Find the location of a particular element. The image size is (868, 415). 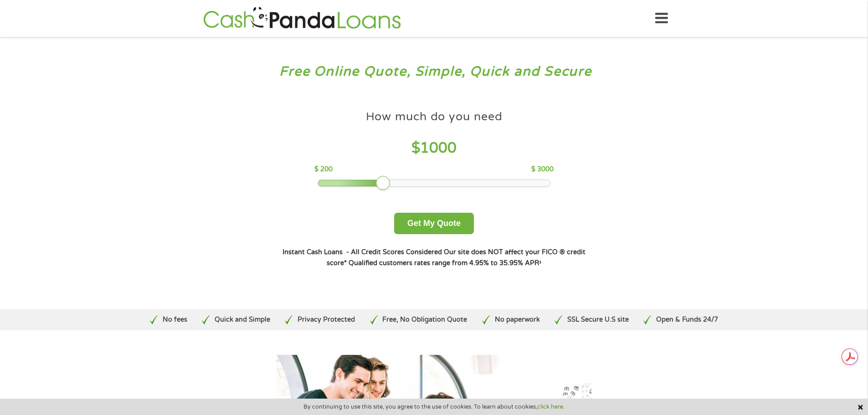

a: click here. is located at coordinates (551, 407).